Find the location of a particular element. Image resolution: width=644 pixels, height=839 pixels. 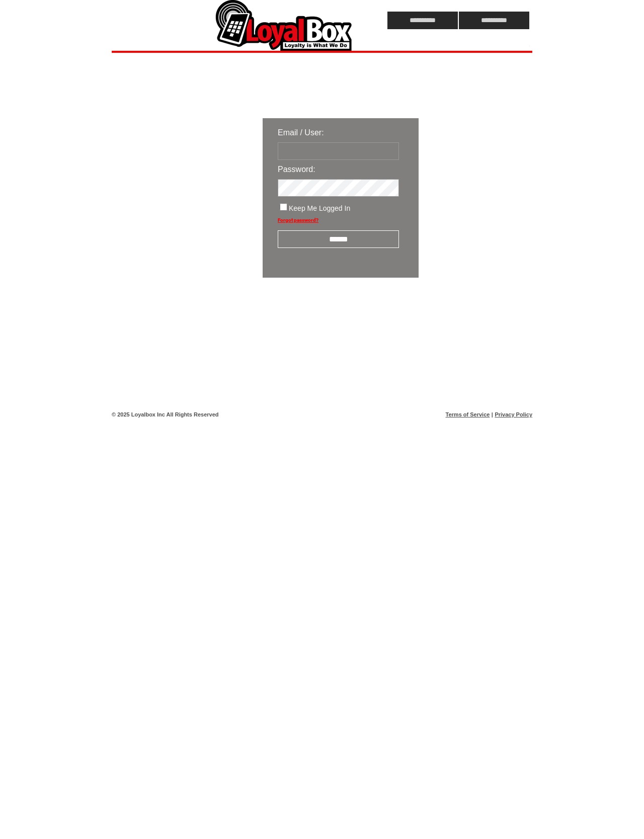

span: Password: is located at coordinates (297, 169).